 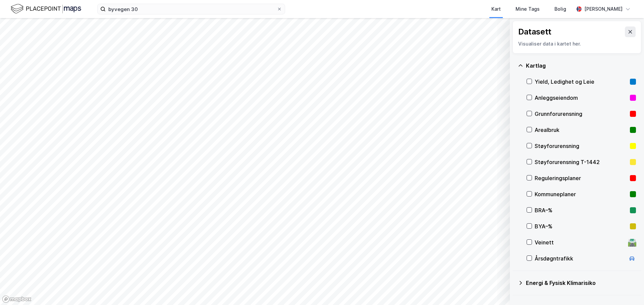 What do you see at coordinates (580, 258) in the screenshot?
I see `div: Årsdøgntrafikk` at bounding box center [580, 258].